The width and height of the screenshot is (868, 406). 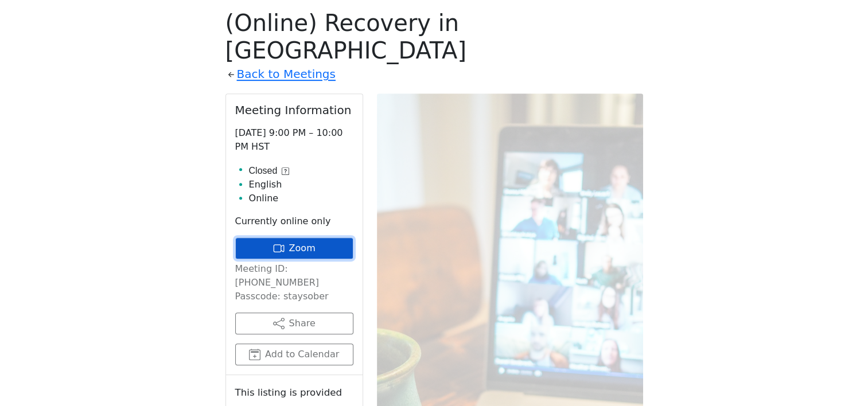 What do you see at coordinates (301, 185) in the screenshot?
I see `li: English` at bounding box center [301, 185].